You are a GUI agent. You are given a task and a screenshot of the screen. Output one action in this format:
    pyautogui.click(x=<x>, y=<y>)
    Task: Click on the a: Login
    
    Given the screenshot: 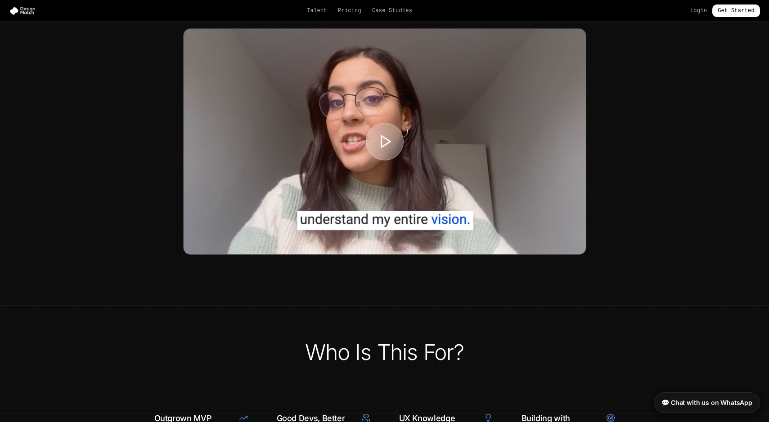 What is the action you would take?
    pyautogui.click(x=698, y=11)
    